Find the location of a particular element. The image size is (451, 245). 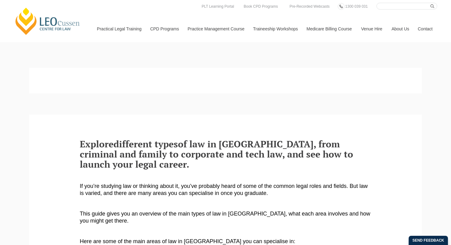

a: About Us is located at coordinates (400, 29).